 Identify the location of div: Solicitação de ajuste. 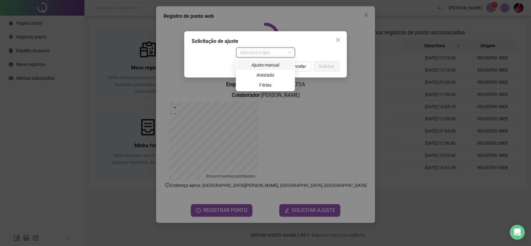
(266, 41).